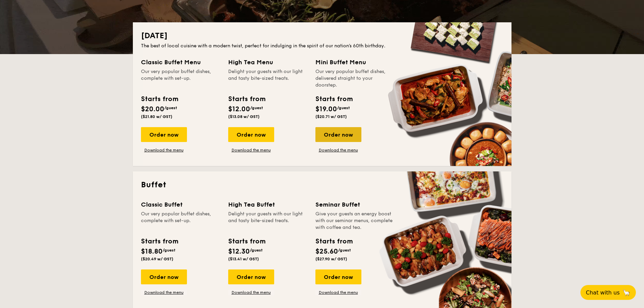 This screenshot has height=308, width=644. I want to click on span: Chat with us, so click(603, 292).